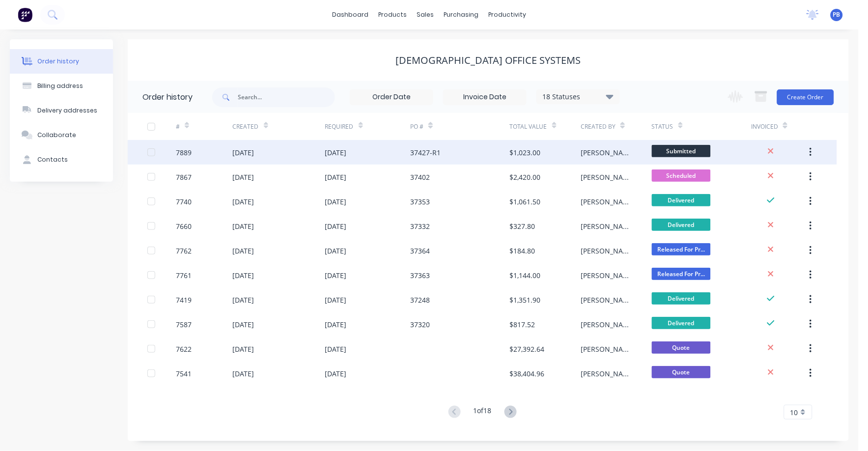  I want to click on div: Billing address, so click(60, 86).